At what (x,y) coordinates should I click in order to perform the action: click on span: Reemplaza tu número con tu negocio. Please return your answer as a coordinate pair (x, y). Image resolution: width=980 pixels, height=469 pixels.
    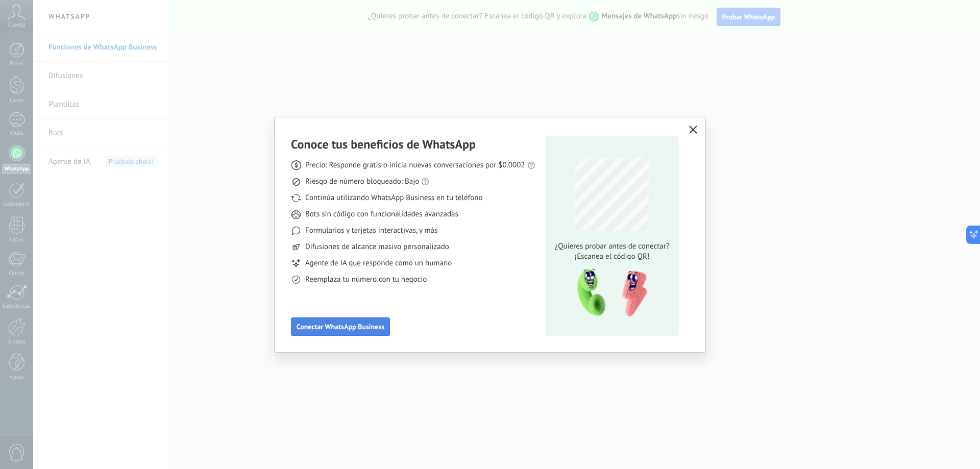
    Looking at the image, I should click on (366, 280).